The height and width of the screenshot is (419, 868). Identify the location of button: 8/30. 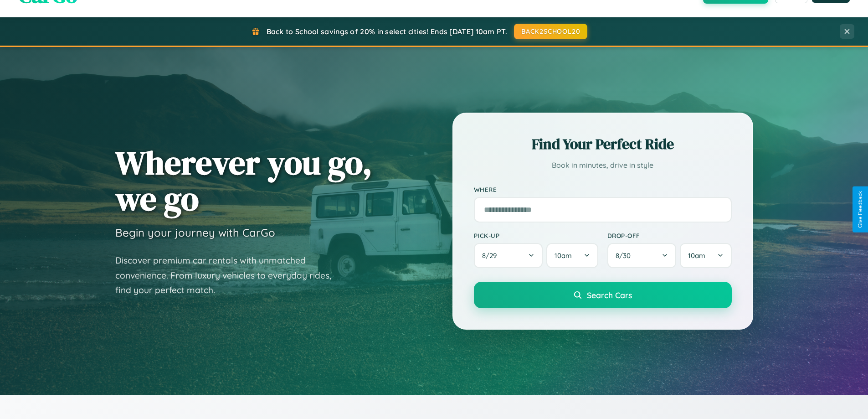
(642, 255).